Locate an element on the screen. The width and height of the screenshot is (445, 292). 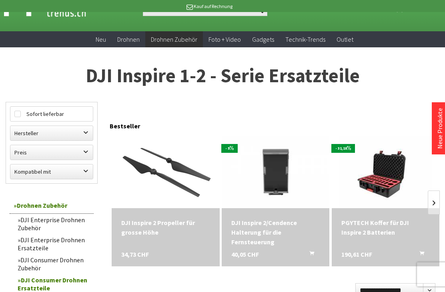
span: Gadgets is located at coordinates (263, 39).